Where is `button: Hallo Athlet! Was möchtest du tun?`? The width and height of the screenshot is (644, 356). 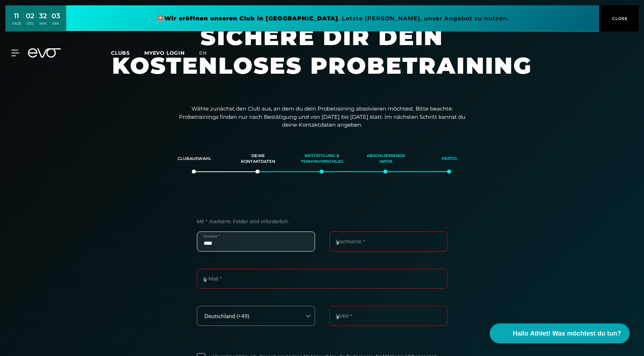 button: Hallo Athlet! Was möchtest du tun? is located at coordinates (560, 333).